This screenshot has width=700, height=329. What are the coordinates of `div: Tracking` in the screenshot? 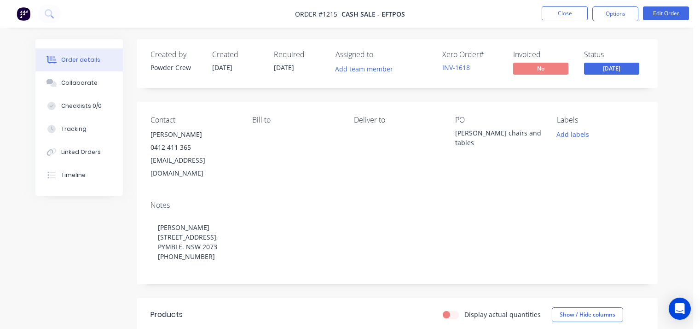 It's located at (74, 129).